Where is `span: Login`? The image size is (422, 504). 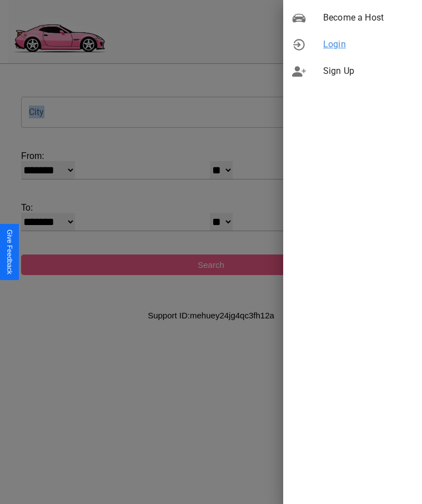
span: Login is located at coordinates (368, 44).